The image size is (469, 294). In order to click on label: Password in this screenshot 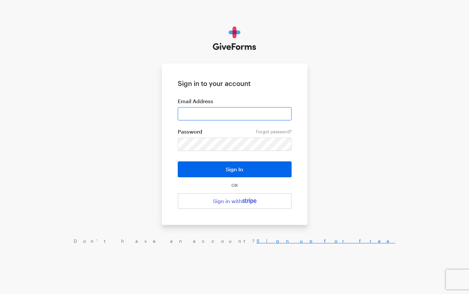, I will do `click(235, 132)`.